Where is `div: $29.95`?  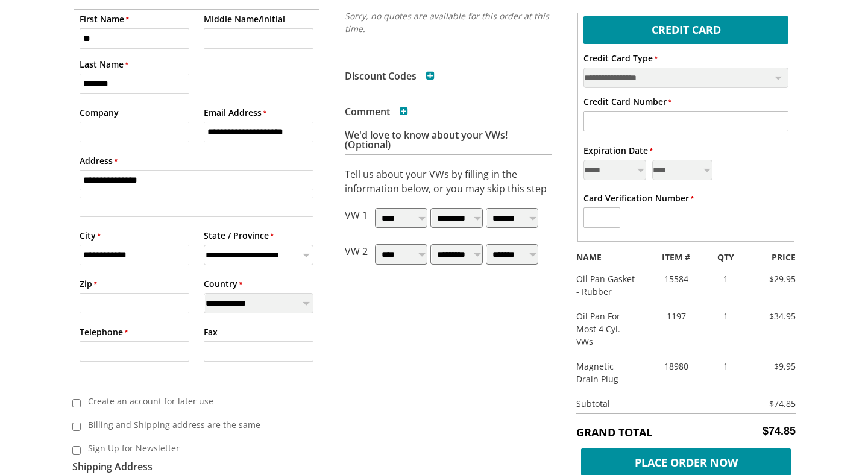 div: $29.95 is located at coordinates (774, 278).